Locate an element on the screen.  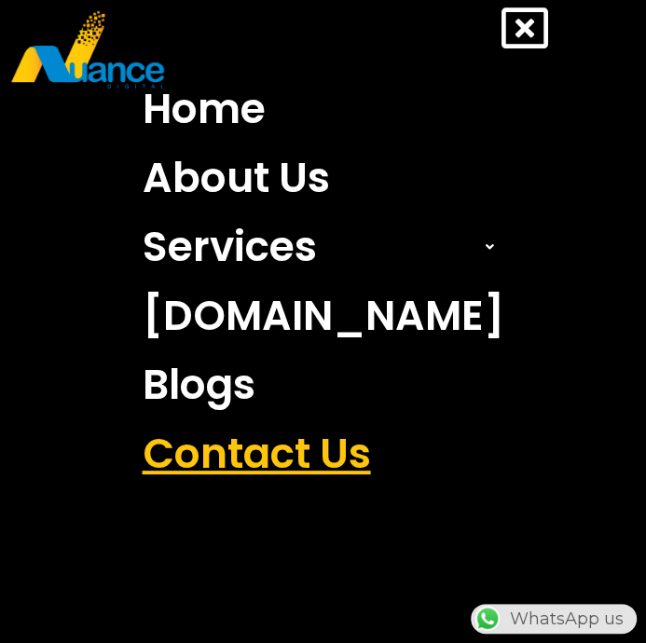
img: nuance-qatar_logo is located at coordinates (88, 49).